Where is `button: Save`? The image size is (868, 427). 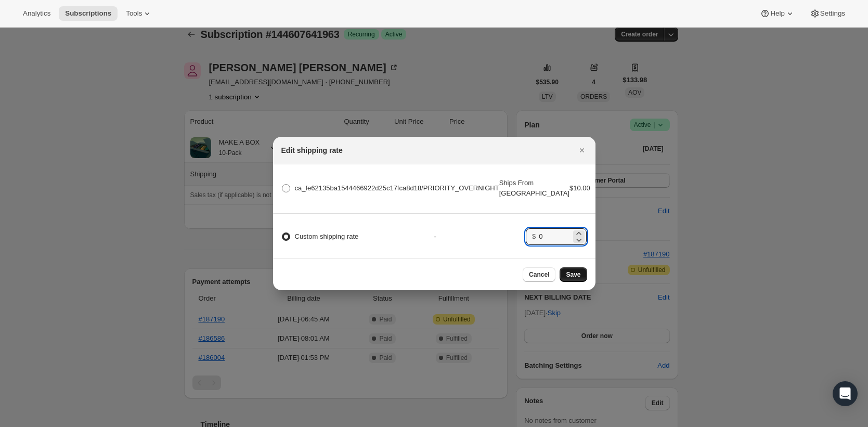 button: Save is located at coordinates (573, 274).